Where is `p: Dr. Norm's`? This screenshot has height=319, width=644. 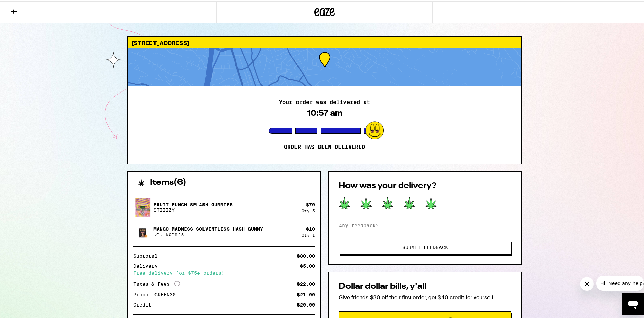
p: Dr. Norm's is located at coordinates (209, 233).